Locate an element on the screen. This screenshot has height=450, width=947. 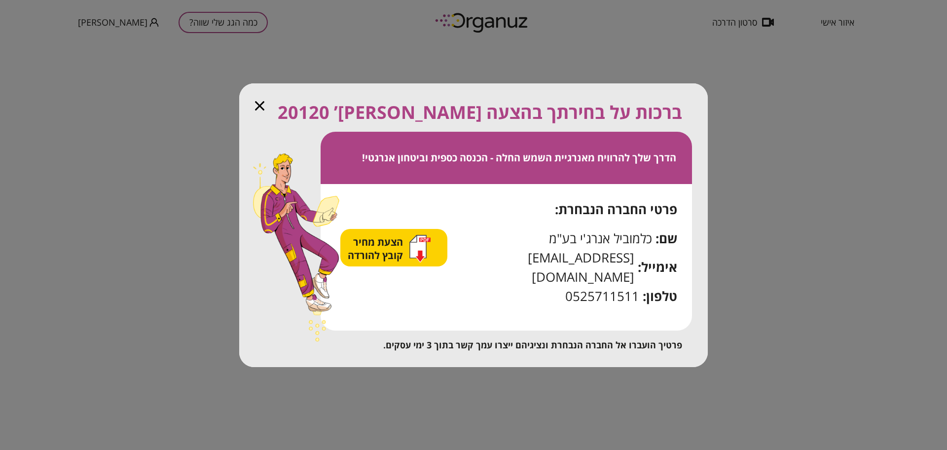
span: הצעת מחיר קובץ להורדה is located at coordinates (376, 248).